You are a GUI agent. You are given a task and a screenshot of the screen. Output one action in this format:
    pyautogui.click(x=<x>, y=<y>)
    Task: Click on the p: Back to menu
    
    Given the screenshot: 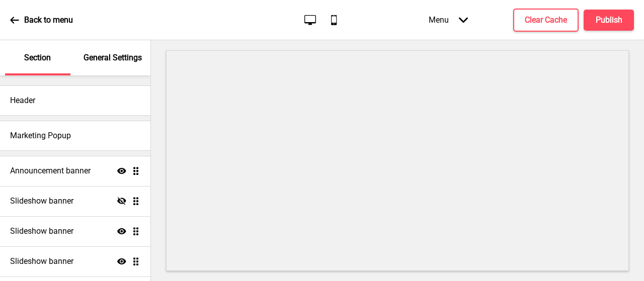 What is the action you would take?
    pyautogui.click(x=48, y=20)
    